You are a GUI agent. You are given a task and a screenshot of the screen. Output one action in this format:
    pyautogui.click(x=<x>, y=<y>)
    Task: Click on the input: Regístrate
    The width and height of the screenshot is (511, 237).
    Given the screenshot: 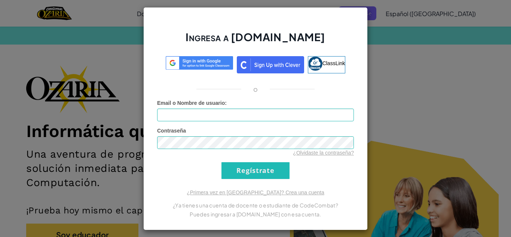 What is the action you would take?
    pyautogui.click(x=255, y=170)
    